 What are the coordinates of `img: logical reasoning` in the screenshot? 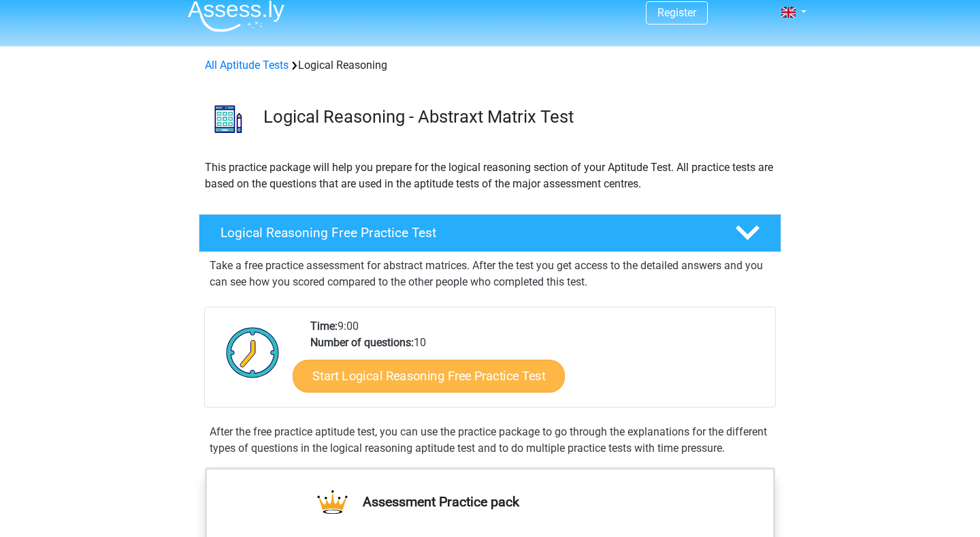 It's located at (228, 119).